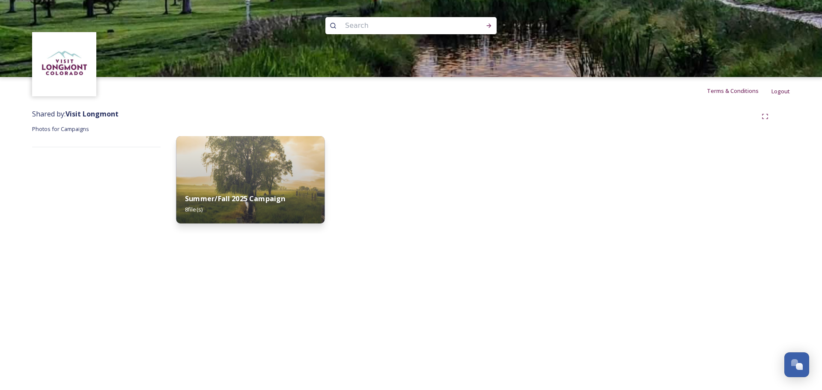 The width and height of the screenshot is (822, 390). What do you see at coordinates (781, 91) in the screenshot?
I see `span: Logout` at bounding box center [781, 91].